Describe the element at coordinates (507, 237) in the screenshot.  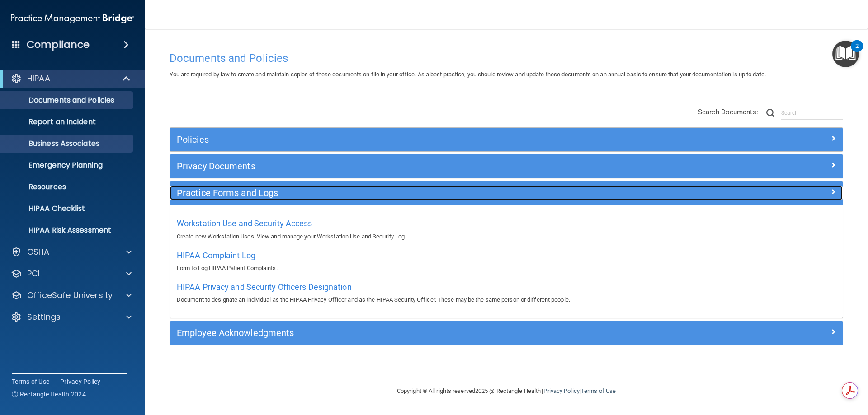
I see `p: Create new Workstation Uses. View and manage your Workstation Use and Security Log.` at that location.